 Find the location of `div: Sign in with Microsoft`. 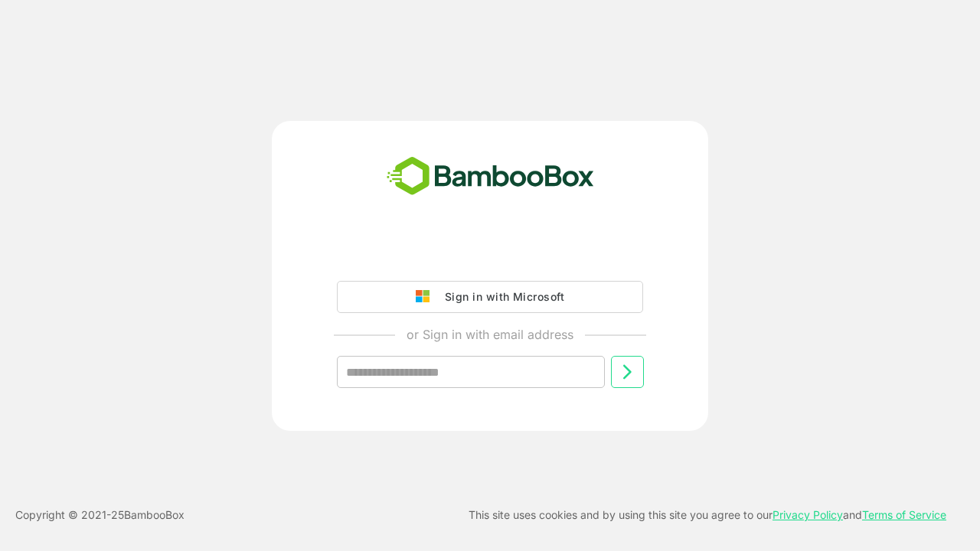

div: Sign in with Microsoft is located at coordinates (500, 297).